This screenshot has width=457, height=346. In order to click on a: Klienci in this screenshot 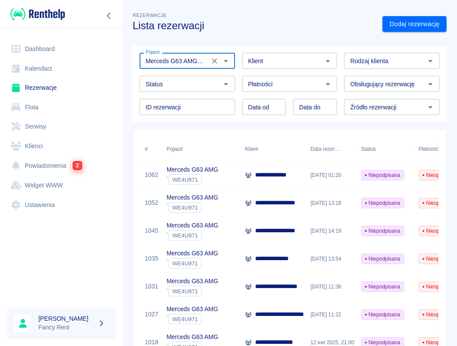, I will do `click(61, 146)`.